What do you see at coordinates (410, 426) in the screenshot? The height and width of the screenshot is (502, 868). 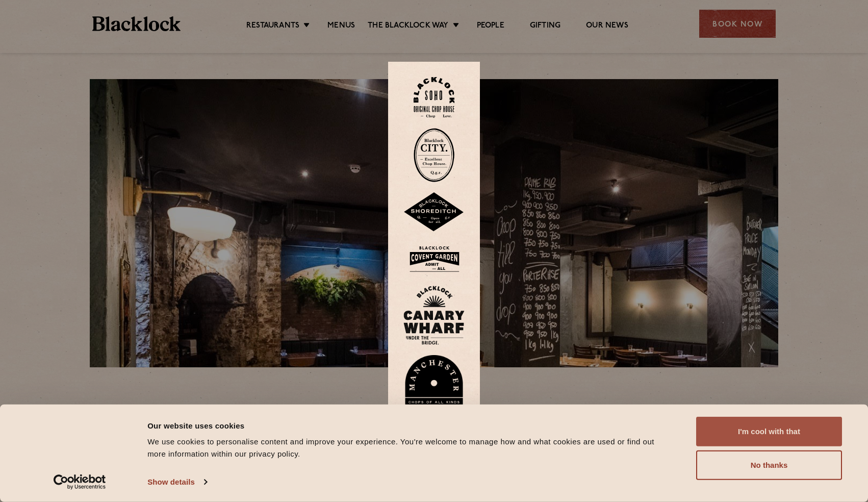 I see `div: Our website uses cookies` at bounding box center [410, 426].